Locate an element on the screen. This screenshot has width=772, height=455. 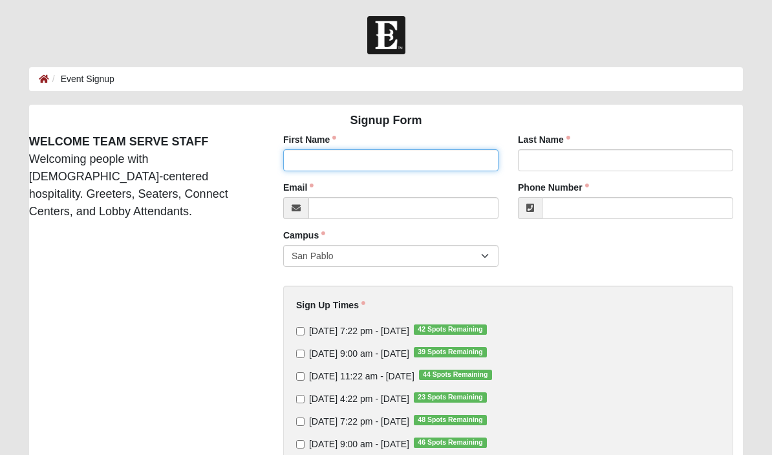
label: Campus is located at coordinates (304, 235).